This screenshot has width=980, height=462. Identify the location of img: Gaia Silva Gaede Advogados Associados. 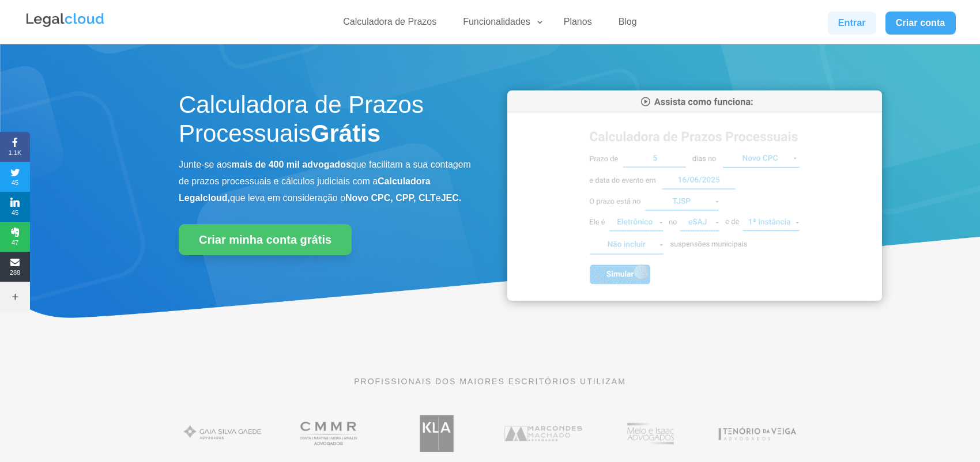
(223, 434).